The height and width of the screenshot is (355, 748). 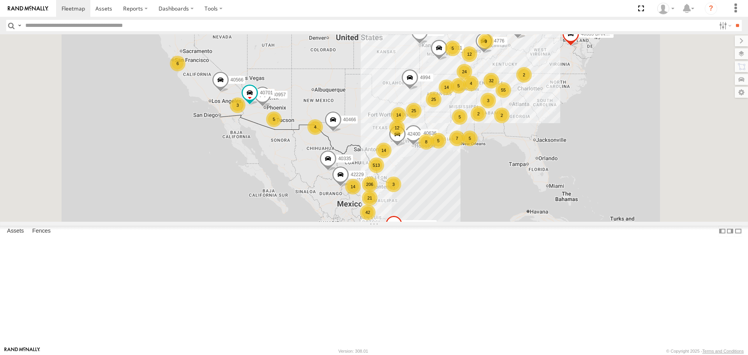 I want to click on div: 55, so click(x=503, y=90).